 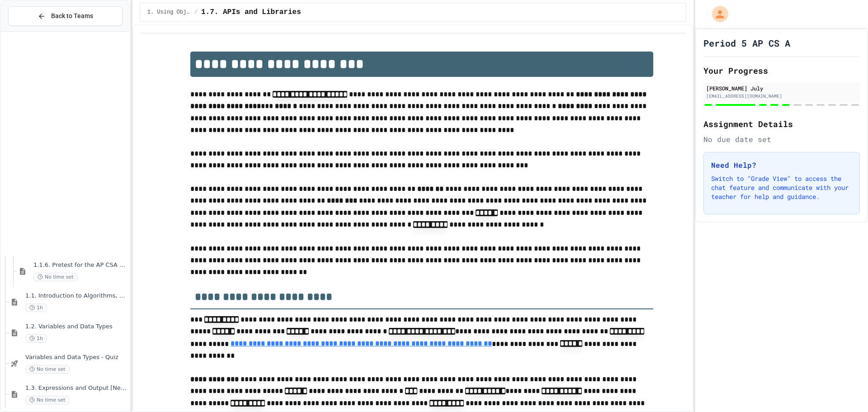 What do you see at coordinates (72, 16) in the screenshot?
I see `span: Back to Teams` at bounding box center [72, 16].